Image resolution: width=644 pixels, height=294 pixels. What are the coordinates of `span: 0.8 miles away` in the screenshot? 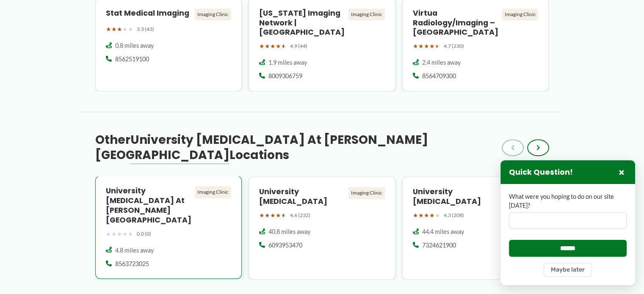 It's located at (134, 45).